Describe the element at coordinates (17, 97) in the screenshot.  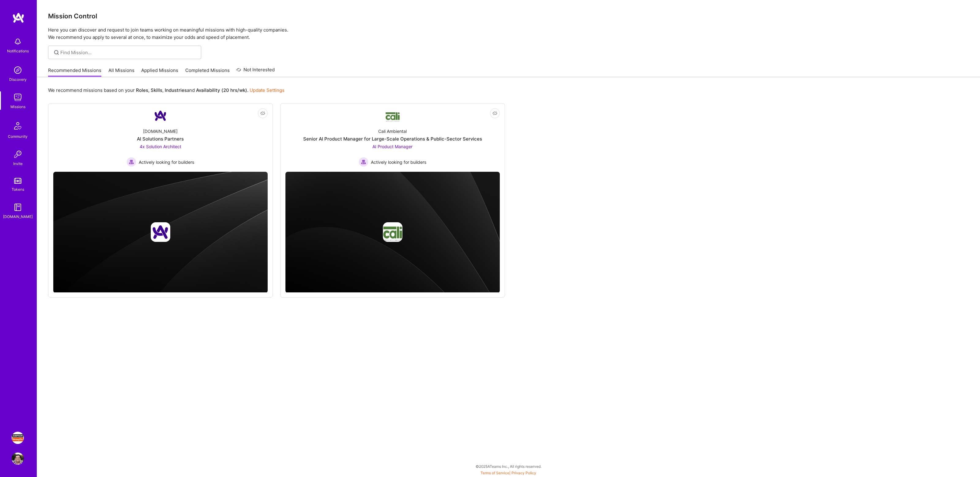
I see `img: teamwork` at that location.